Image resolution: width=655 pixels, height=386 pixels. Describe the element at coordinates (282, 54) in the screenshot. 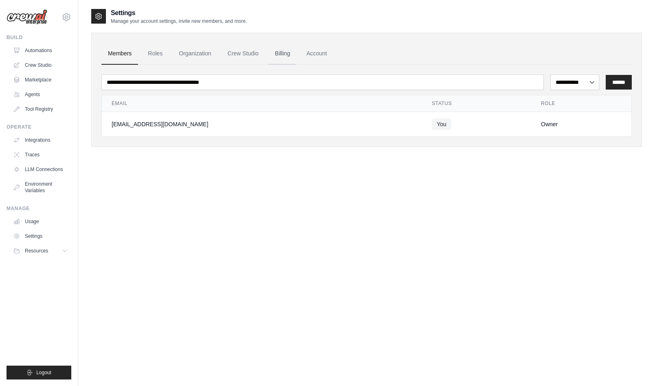

I see `a: Billing` at that location.